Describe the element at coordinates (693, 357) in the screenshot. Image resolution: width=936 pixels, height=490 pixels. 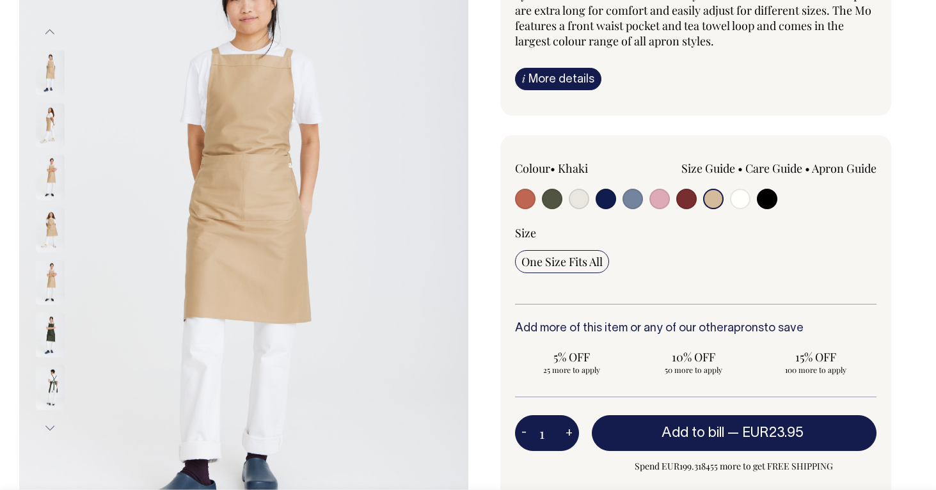
I see `span: 10% OFF` at that location.